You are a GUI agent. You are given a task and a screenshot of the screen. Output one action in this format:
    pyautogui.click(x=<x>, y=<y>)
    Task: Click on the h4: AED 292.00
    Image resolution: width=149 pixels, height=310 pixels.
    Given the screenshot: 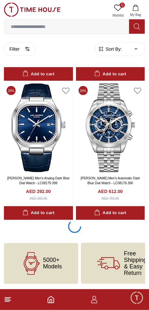 What is the action you would take?
    pyautogui.click(x=38, y=192)
    